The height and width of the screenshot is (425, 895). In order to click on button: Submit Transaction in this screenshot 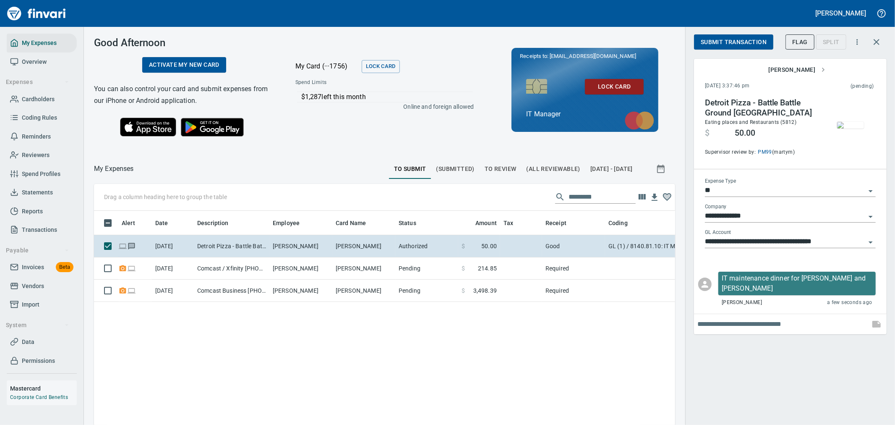, I will do `click(734, 42)`.